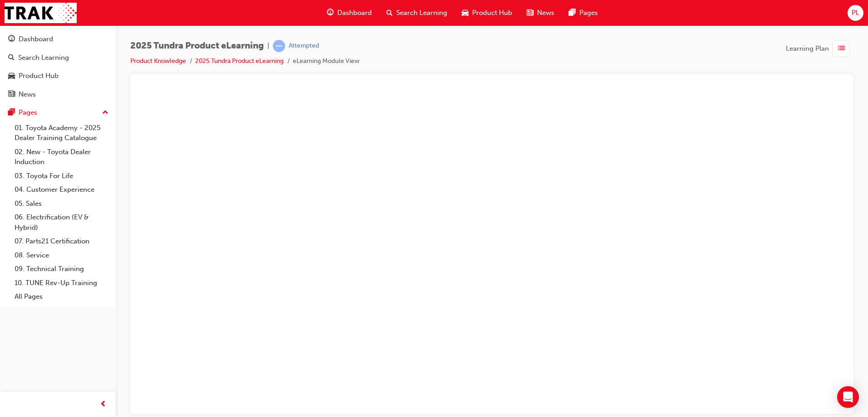 The image size is (868, 417). Describe the element at coordinates (61, 222) in the screenshot. I see `a: 06. Electrification (EV & Hybrid)` at that location.